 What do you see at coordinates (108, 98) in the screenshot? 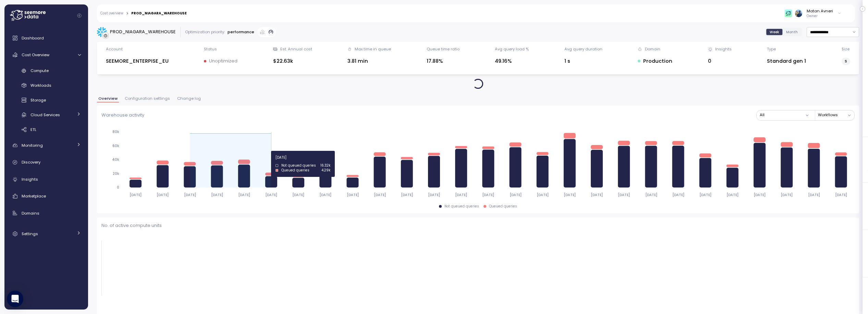
I see `span: Overview` at bounding box center [108, 98].